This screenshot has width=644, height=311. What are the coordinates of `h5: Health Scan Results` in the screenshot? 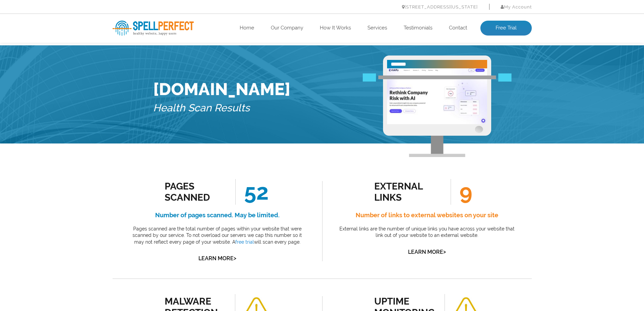 It's located at (222, 108).